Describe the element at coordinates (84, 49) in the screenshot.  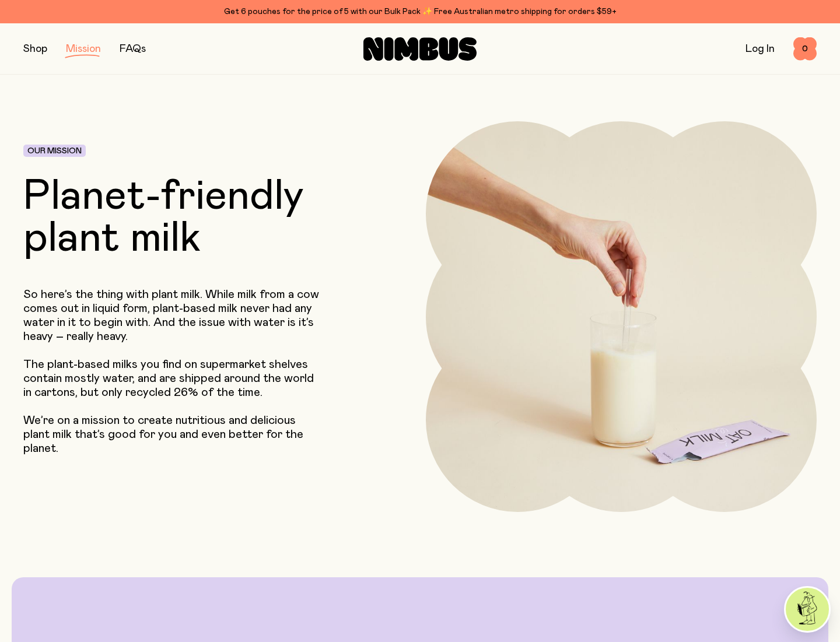
I see `a: Mission` at that location.